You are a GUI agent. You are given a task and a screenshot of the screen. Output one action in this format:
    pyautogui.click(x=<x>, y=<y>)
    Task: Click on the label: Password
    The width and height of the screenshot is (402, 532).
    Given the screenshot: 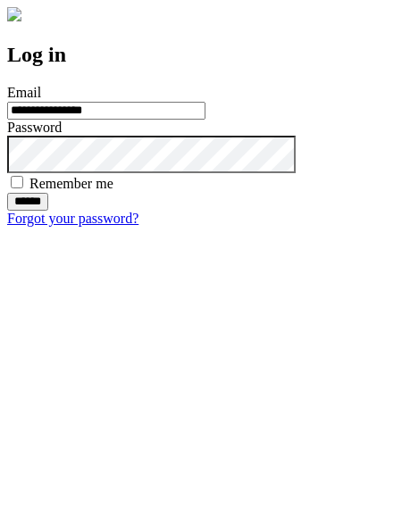 What is the action you would take?
    pyautogui.click(x=34, y=127)
    